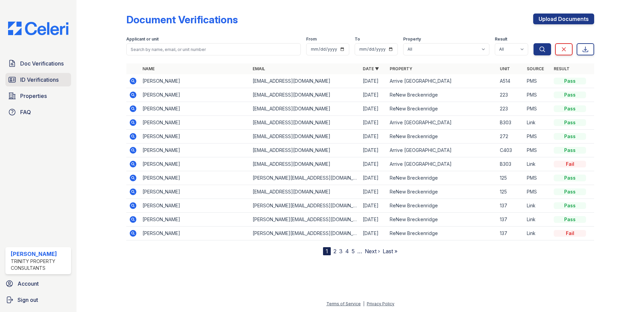 The image size is (644, 312). What do you see at coordinates (371, 68) in the screenshot?
I see `a: Date ▼` at bounding box center [371, 68].